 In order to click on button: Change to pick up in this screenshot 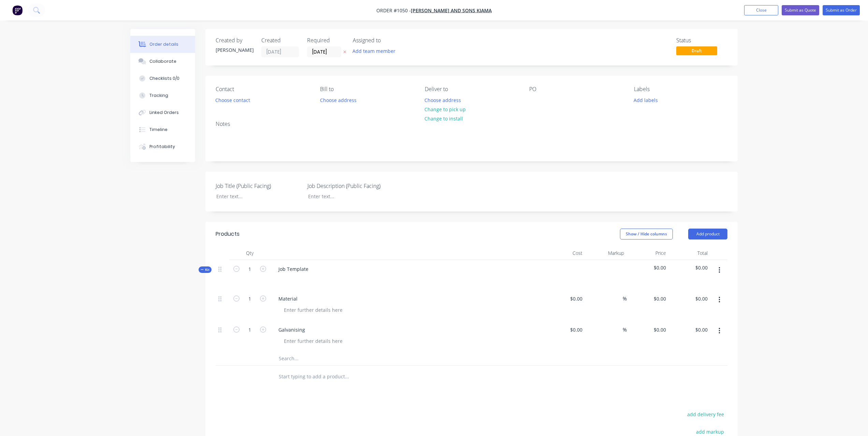, I will do `click(445, 109)`.